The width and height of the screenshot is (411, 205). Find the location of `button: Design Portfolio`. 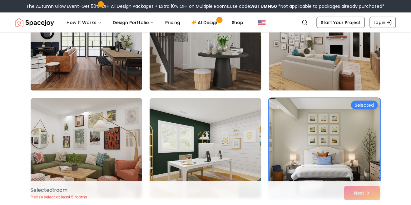

button: Design Portfolio is located at coordinates (133, 23).